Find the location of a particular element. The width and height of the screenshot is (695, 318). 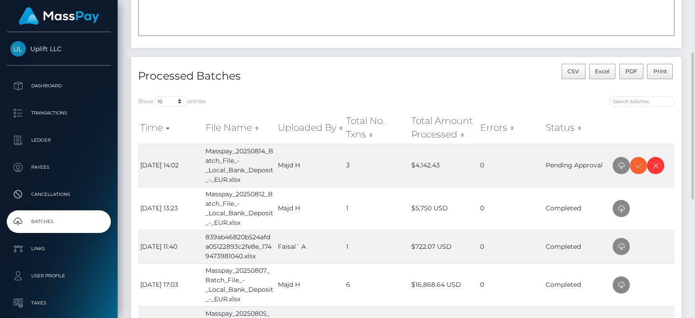

p: Links is located at coordinates (59, 249).